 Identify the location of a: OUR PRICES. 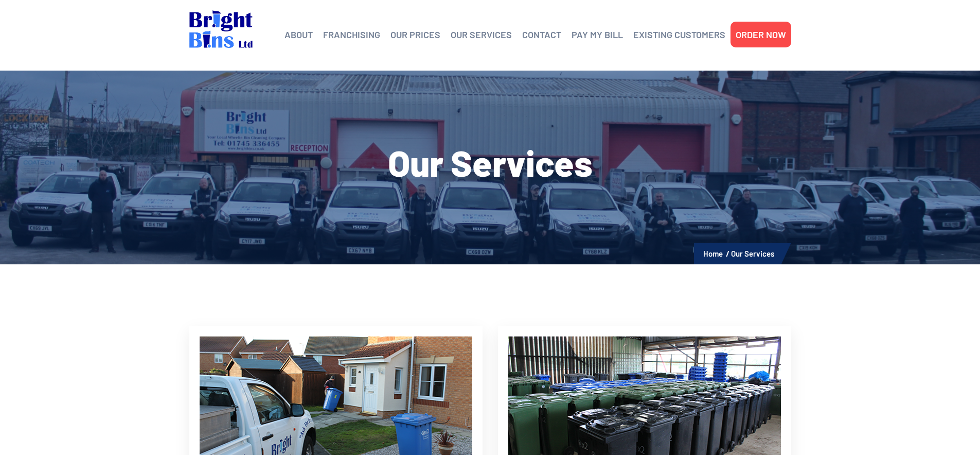
(415, 34).